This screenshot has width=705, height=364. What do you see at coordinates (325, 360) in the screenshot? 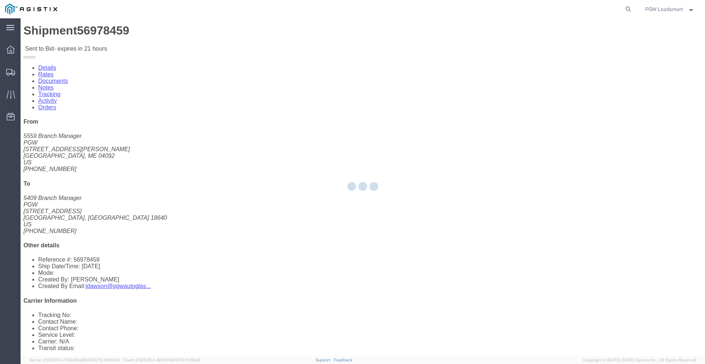
I see `a: Support` at bounding box center [325, 360].